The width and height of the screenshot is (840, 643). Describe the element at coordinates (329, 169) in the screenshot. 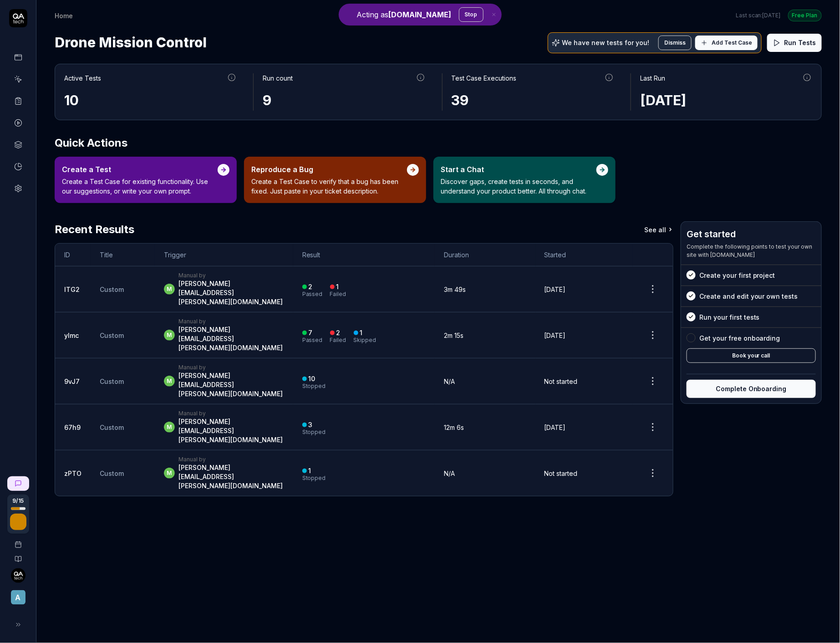

I see `div: Reproduce a Bug` at that location.